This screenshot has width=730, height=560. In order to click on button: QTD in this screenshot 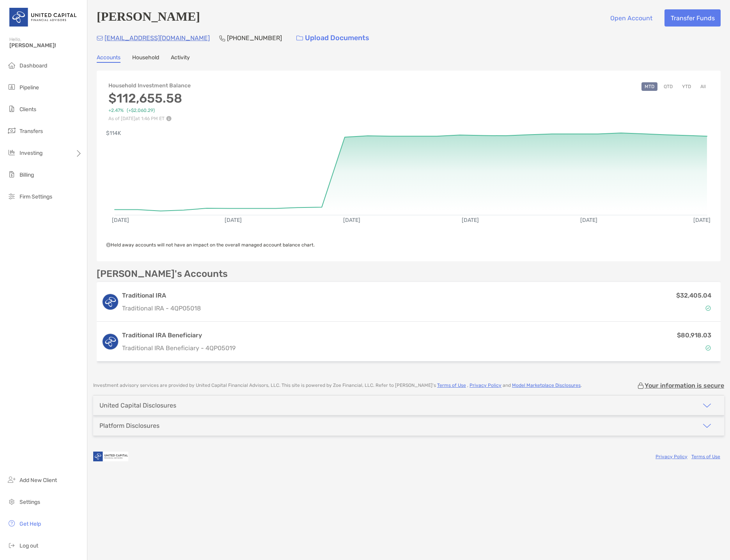, I will do `click(668, 86)`.